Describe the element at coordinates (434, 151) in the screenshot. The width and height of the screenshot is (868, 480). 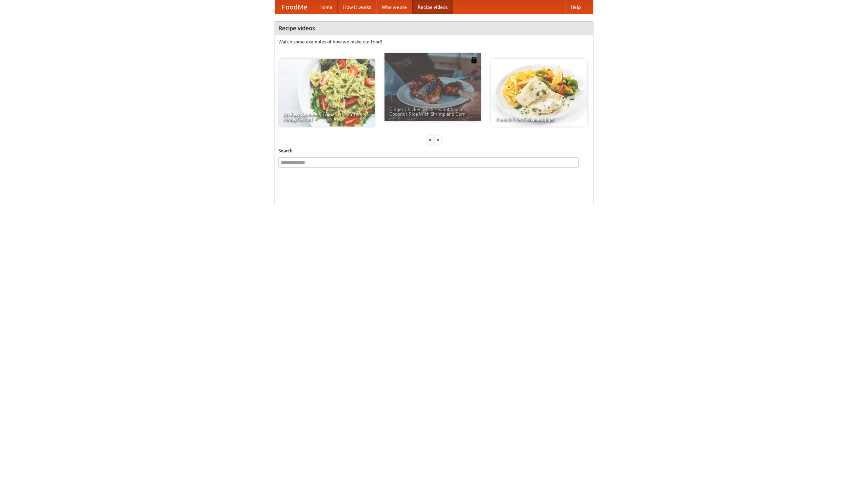
I see `h5: Search` at that location.